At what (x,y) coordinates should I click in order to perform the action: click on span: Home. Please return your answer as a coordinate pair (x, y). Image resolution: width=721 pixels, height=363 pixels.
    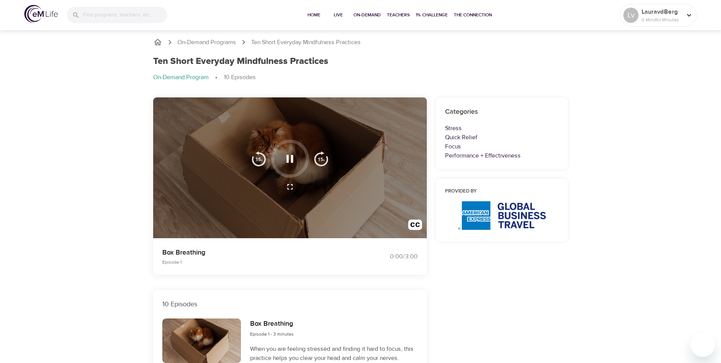
    Looking at the image, I should click on (314, 15).